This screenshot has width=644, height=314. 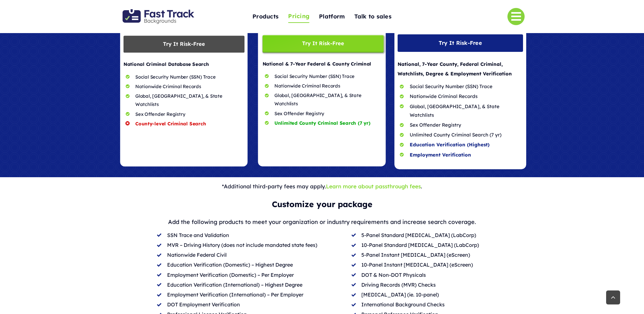 I want to click on div: DOT Employment Verification, so click(x=245, y=305).